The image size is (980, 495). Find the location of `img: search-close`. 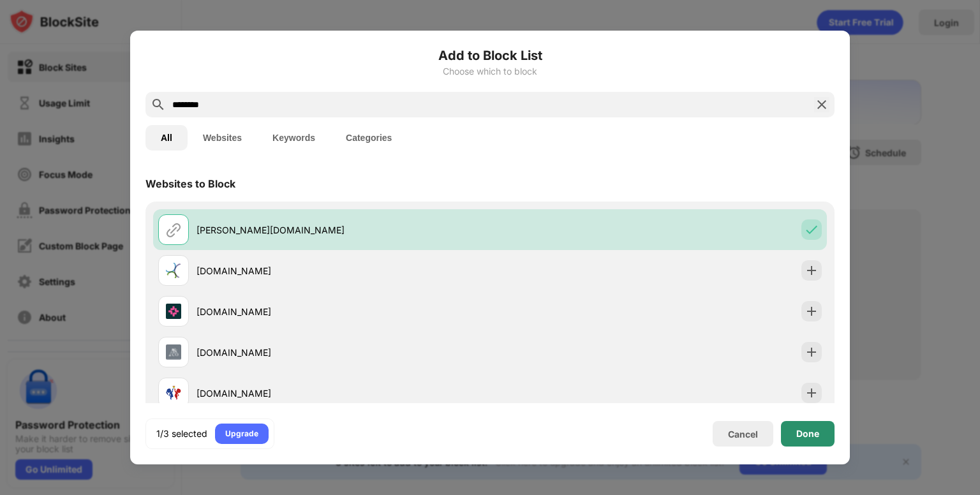

img: search-close is located at coordinates (822, 105).